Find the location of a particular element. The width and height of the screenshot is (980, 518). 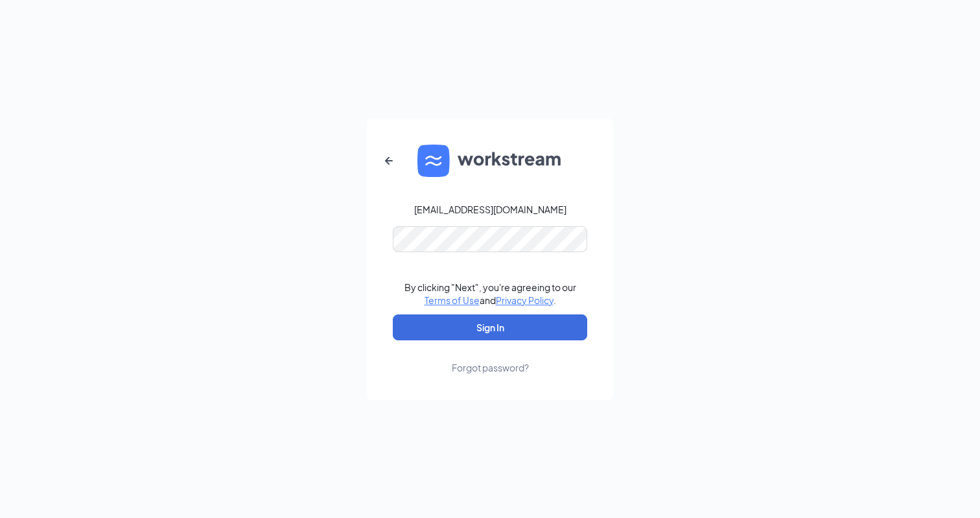

button: Sign In is located at coordinates (490, 327).